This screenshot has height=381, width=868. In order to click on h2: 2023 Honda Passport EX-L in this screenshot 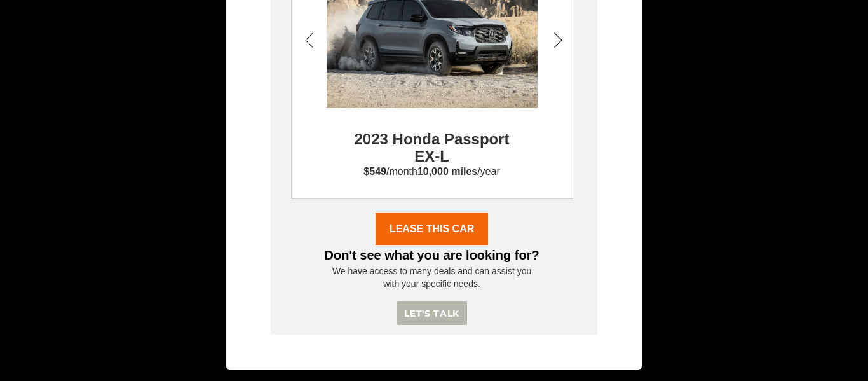, I will do `click(432, 136)`.